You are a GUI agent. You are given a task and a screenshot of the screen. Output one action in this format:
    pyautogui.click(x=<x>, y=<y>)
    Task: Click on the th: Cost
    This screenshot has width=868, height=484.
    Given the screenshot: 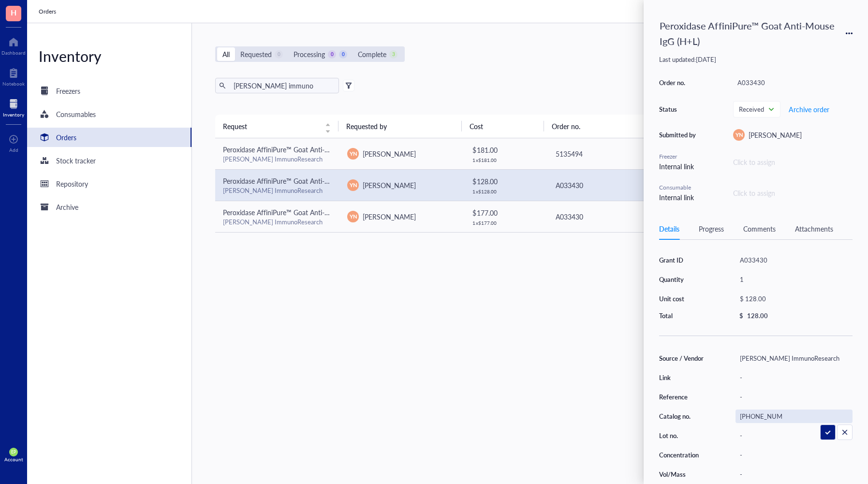 What is the action you would take?
    pyautogui.click(x=503, y=126)
    